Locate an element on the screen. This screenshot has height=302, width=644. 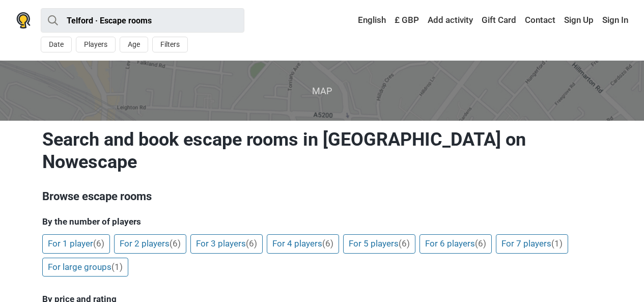
a: Sign In is located at coordinates (614, 20).